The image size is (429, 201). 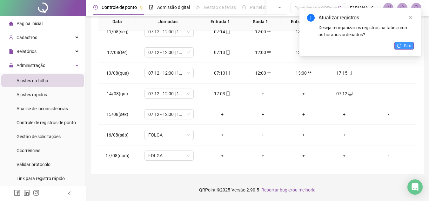 I want to click on span: reload, so click(x=399, y=46).